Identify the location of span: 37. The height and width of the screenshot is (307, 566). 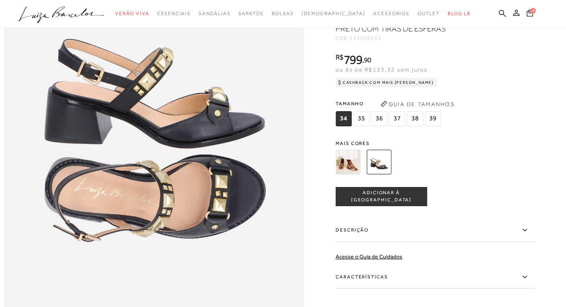
(397, 119).